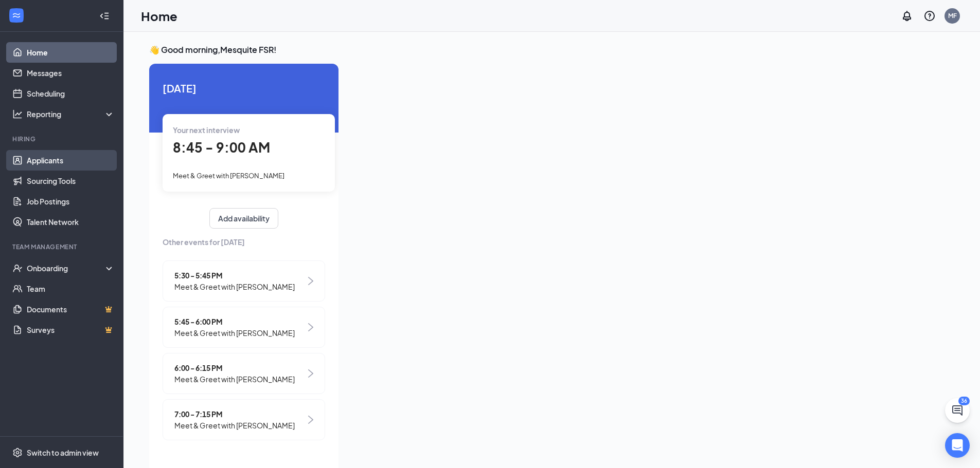 Image resolution: width=980 pixels, height=468 pixels. Describe the element at coordinates (104, 16) in the screenshot. I see `svg: Collapse` at that location.